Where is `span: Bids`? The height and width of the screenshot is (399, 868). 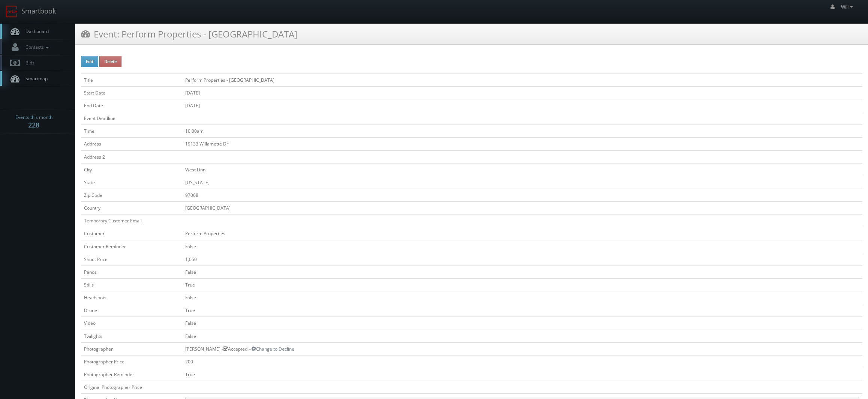 span: Bids is located at coordinates (28, 63).